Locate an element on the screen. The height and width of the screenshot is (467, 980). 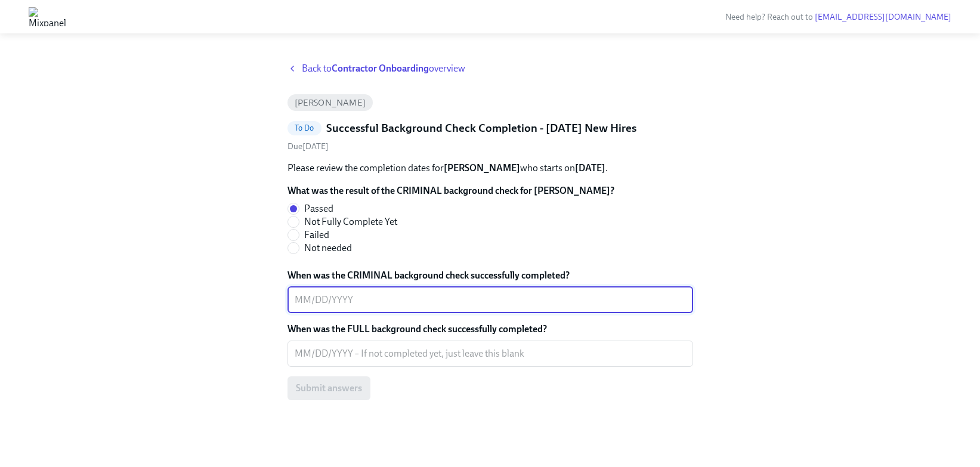
span: To Do is located at coordinates (304, 127).